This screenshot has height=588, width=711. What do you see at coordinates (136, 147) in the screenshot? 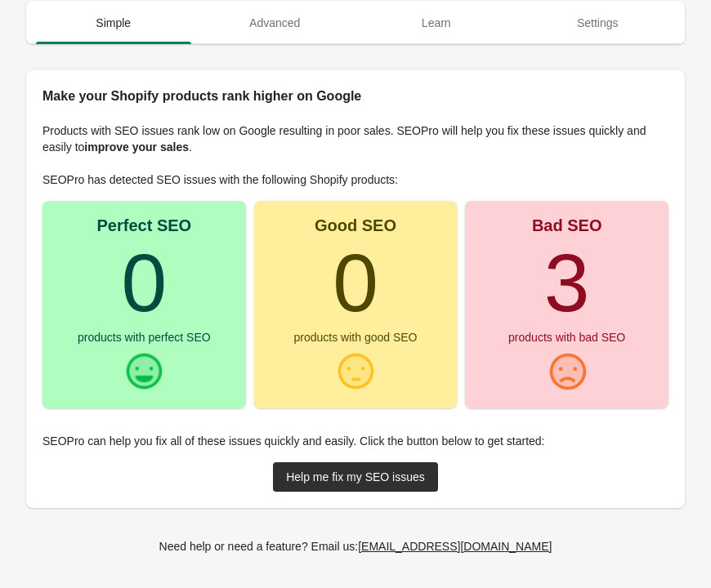
I see `b: improve your sales` at bounding box center [136, 147].